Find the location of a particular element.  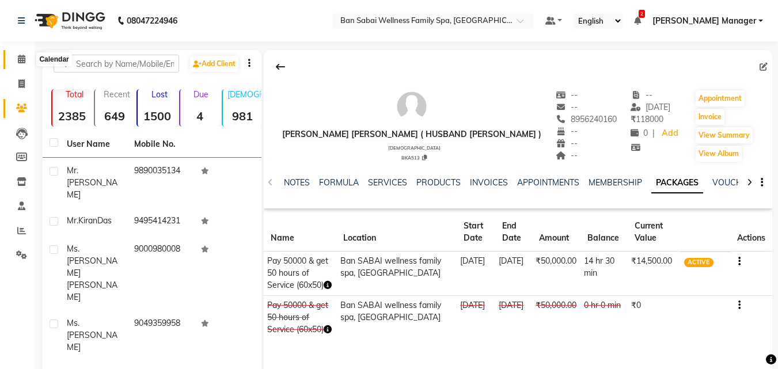

button: Appointment is located at coordinates (720, 99).